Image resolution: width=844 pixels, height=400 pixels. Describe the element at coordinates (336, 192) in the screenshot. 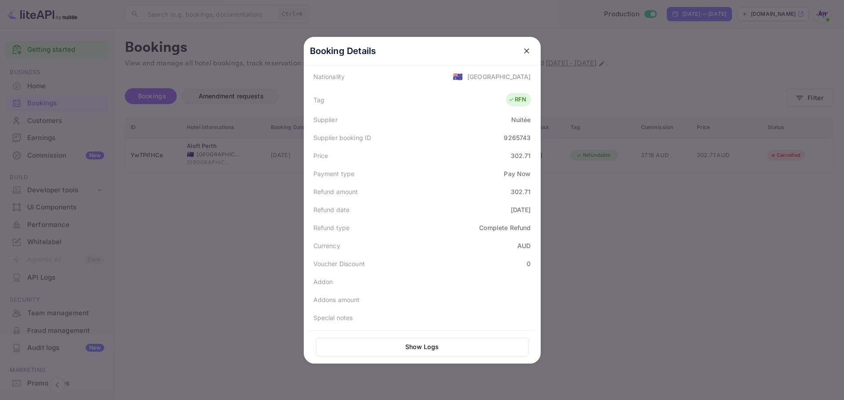

I see `div: Refund amount` at that location.